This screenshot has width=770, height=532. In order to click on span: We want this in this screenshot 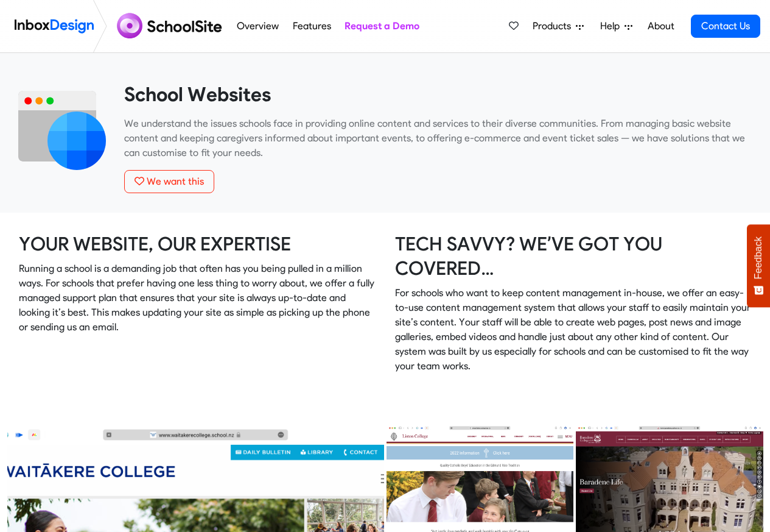, I will do `click(175, 181)`.